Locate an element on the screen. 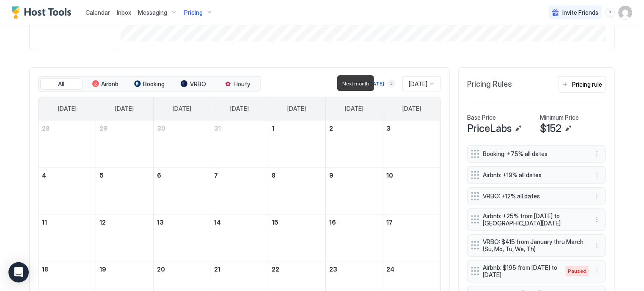 This screenshot has width=644, height=291. span: 7 is located at coordinates (217, 175).